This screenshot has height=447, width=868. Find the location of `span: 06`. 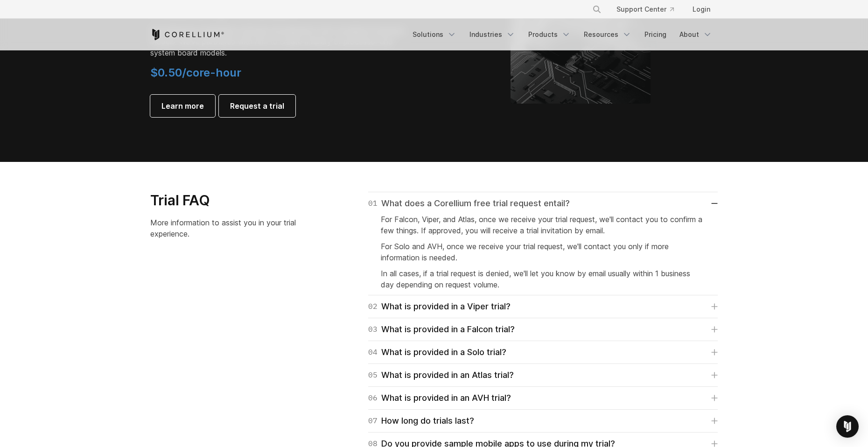

span: 06 is located at coordinates (373, 398).